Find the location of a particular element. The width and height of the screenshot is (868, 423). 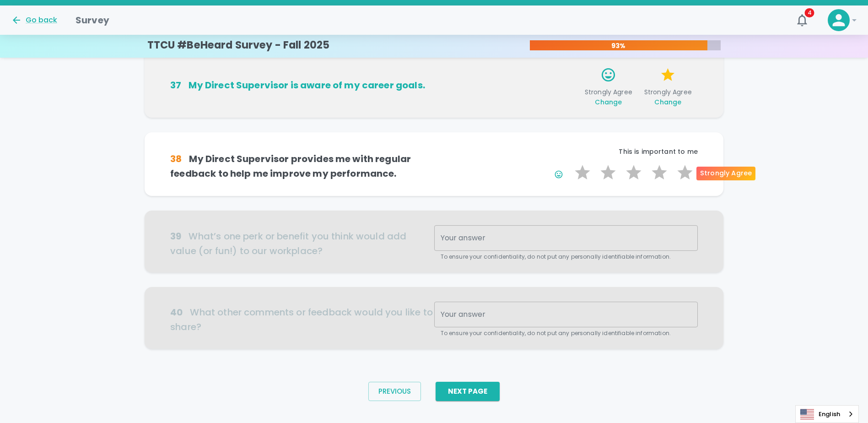

p: 93% is located at coordinates (619, 46).